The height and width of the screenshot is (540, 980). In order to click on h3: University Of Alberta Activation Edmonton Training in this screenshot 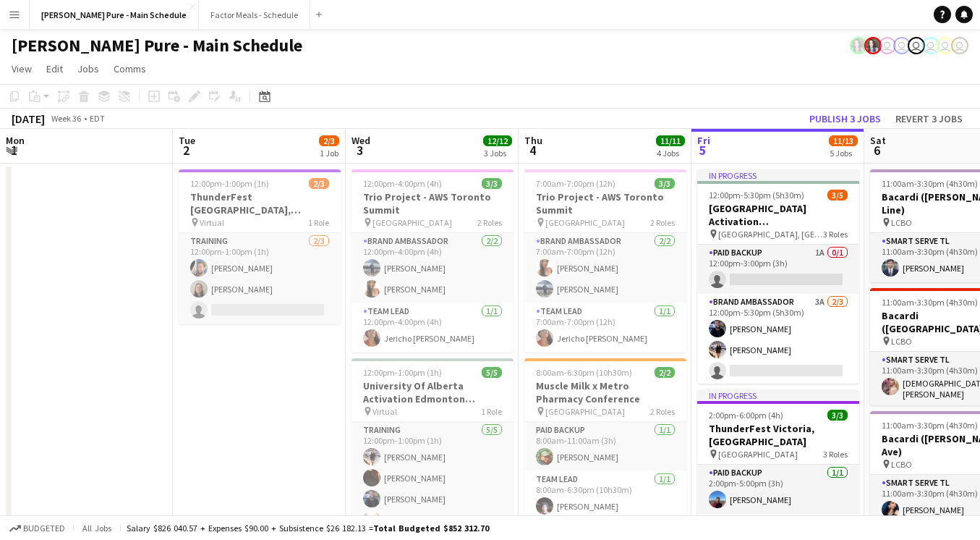, I will do `click(432, 392)`.